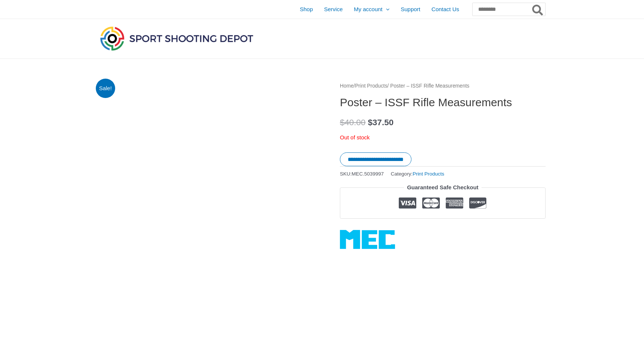 The image size is (644, 357). I want to click on span: Sale!, so click(105, 88).